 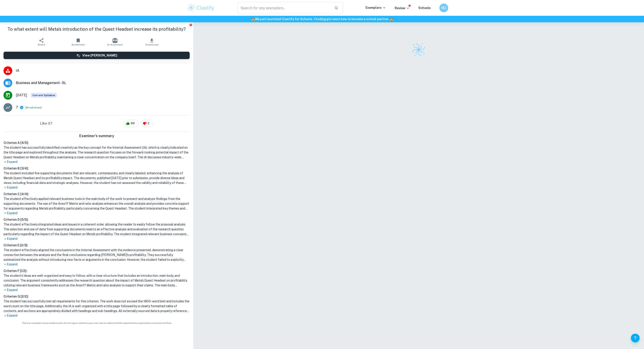 I want to click on h6: Examiner's summary, so click(x=97, y=136).